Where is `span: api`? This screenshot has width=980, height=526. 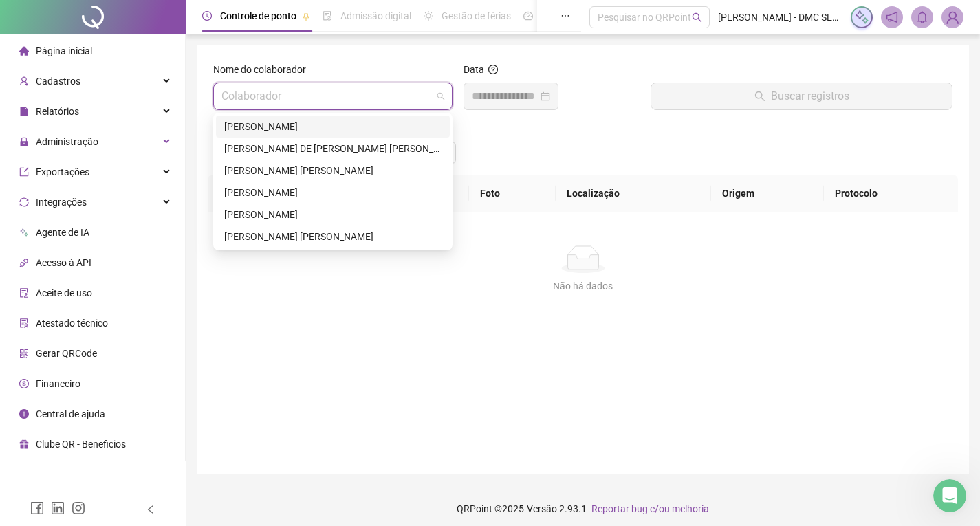 span: api is located at coordinates (24, 263).